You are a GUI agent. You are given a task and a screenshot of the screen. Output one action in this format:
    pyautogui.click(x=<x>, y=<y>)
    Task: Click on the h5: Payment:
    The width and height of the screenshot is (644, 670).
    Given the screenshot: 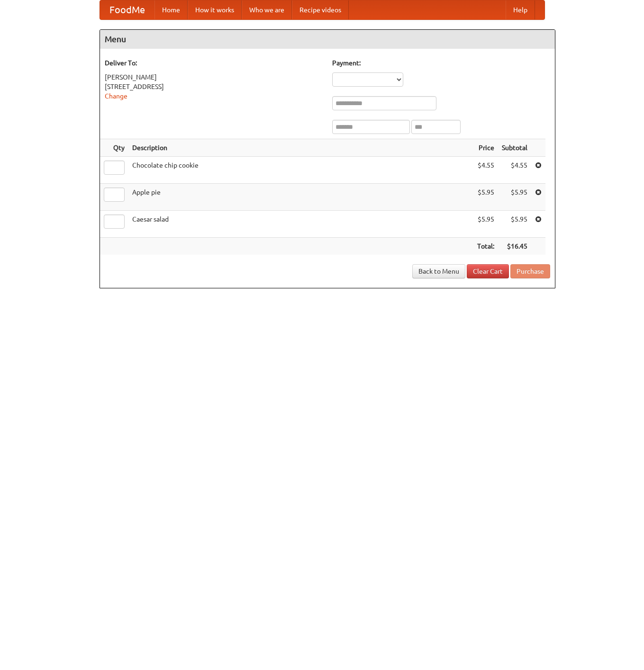 What is the action you would take?
    pyautogui.click(x=441, y=63)
    